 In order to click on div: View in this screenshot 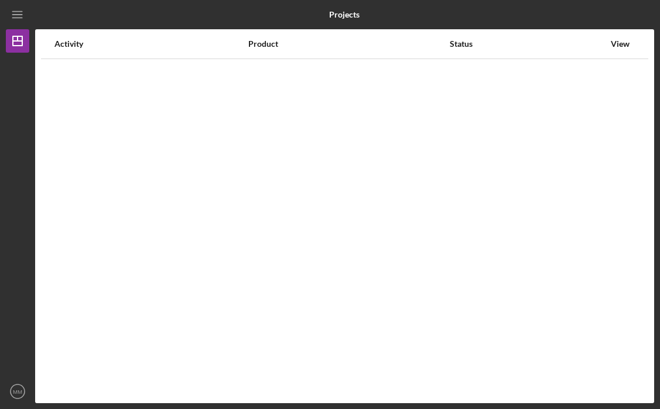, I will do `click(620, 44)`.